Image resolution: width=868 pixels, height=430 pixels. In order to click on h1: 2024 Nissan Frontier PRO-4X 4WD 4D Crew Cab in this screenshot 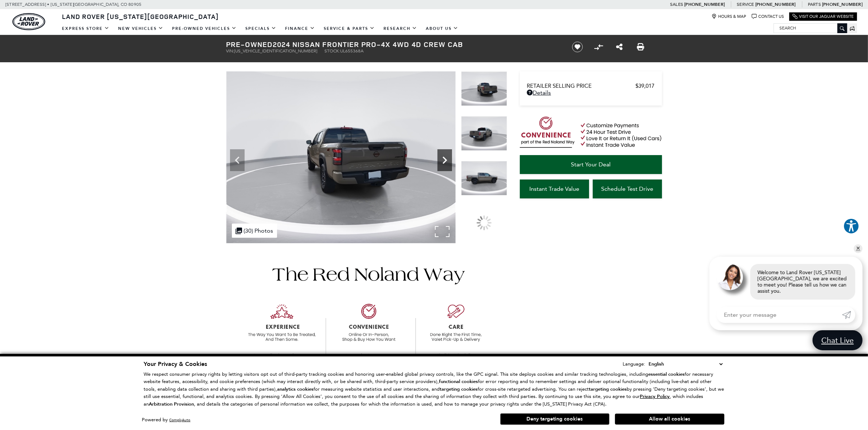, I will do `click(393, 45)`.